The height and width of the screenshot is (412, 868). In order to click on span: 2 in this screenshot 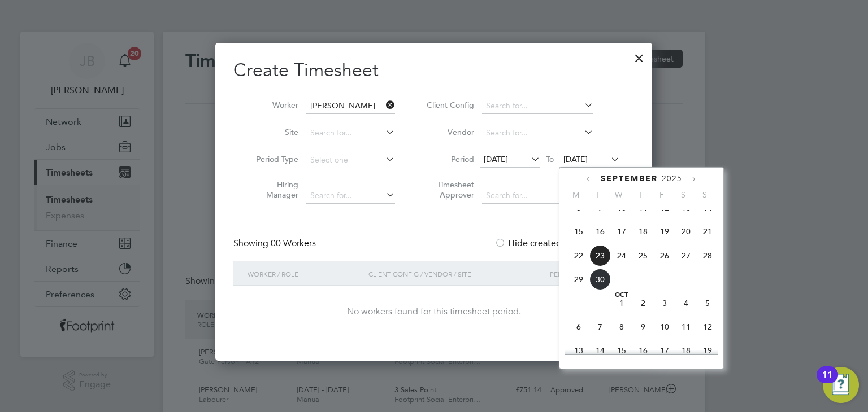, I will do `click(643, 303)`.